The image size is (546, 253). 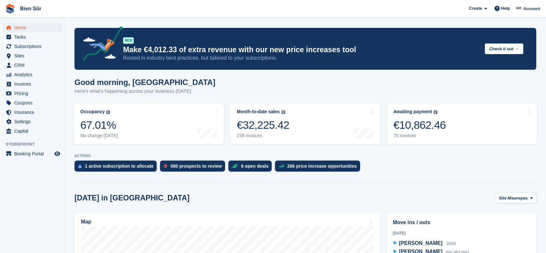 I want to click on span: Pricing, so click(x=34, y=93).